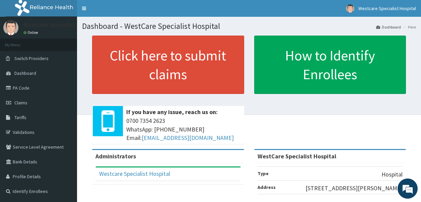 Image resolution: width=421 pixels, height=202 pixels. I want to click on span: Westcare Specialist Hospital, so click(387, 8).